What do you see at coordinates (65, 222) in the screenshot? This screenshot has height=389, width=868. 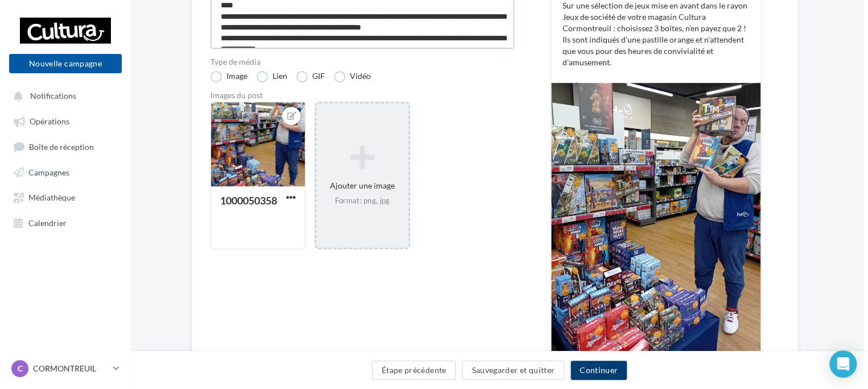 I see `a: Calendrier` at bounding box center [65, 222].